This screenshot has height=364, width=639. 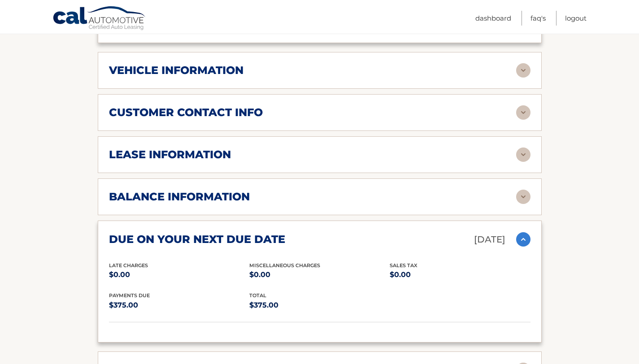 What do you see at coordinates (524, 240) in the screenshot?
I see `img: accordion-active.svg` at bounding box center [524, 240].